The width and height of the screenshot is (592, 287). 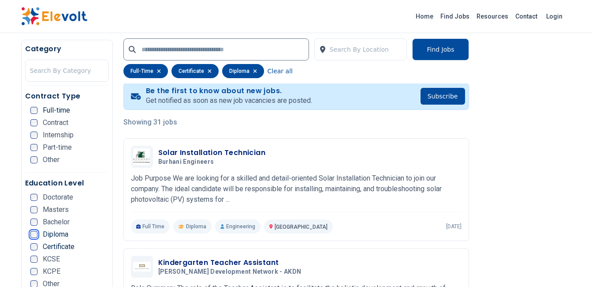 What do you see at coordinates (34, 160) in the screenshot?
I see `input: Other` at bounding box center [34, 160].